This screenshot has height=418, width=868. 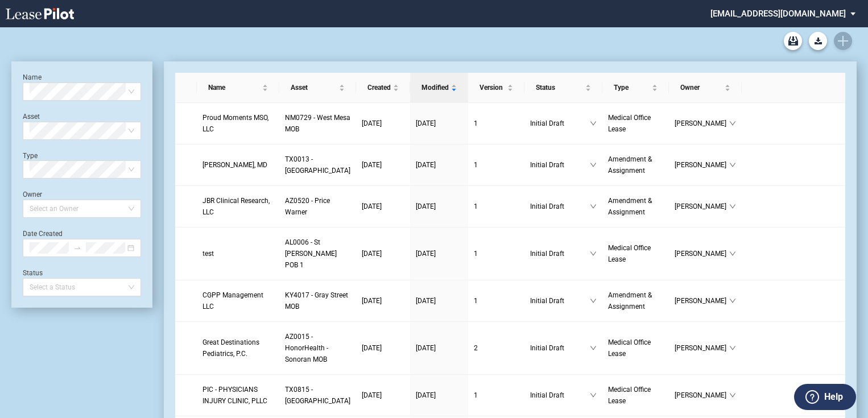 What do you see at coordinates (317, 301) in the screenshot?
I see `a: KY4017 - Gray Street MOB` at bounding box center [317, 301].